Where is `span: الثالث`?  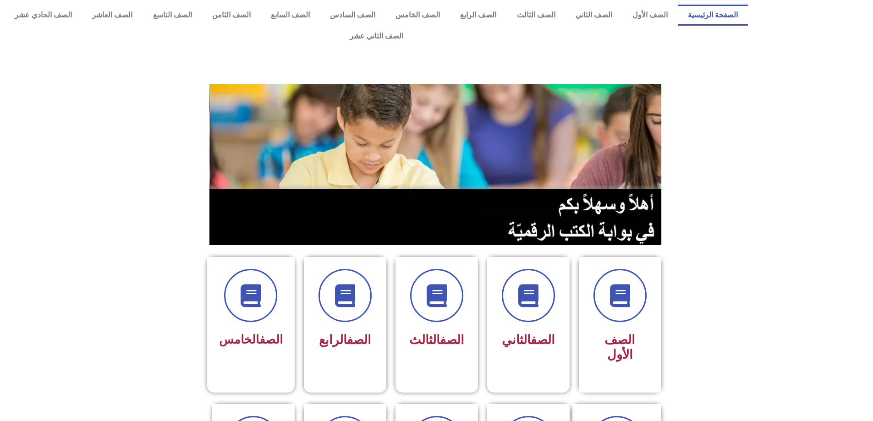 span: الثالث is located at coordinates (437, 340).